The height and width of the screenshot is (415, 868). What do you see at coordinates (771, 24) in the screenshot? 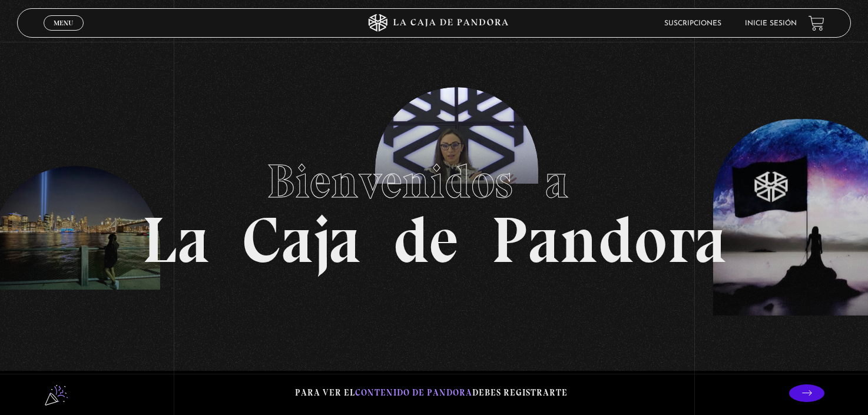
I see `a: Inicie sesión` at bounding box center [771, 24].